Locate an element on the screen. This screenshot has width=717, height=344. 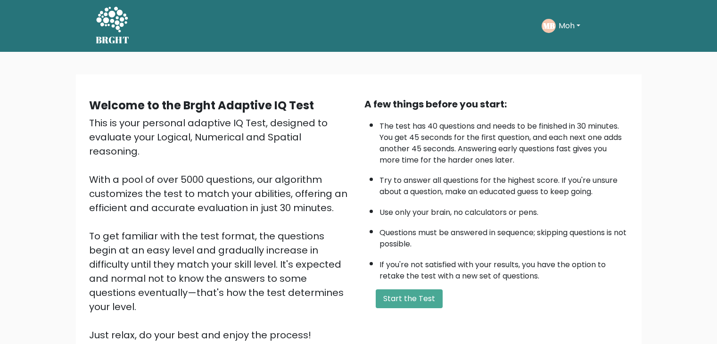
button: Start the Test is located at coordinates (409, 299).